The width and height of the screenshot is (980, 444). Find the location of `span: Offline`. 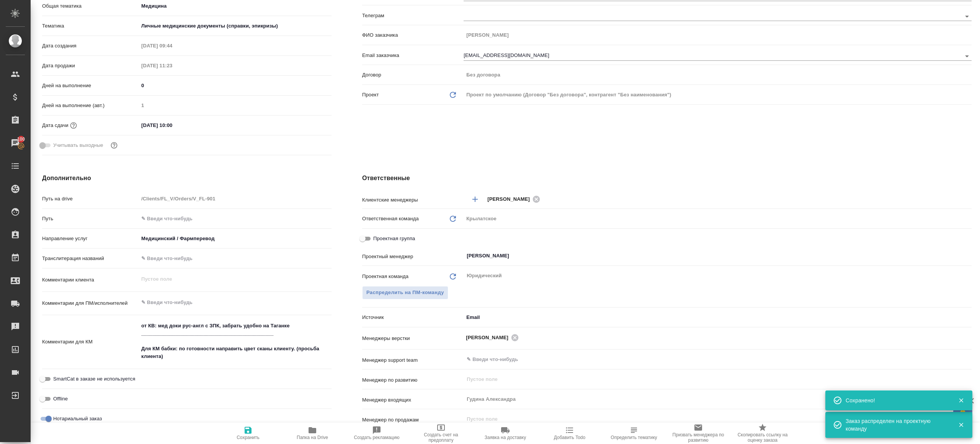

span: Offline is located at coordinates (61, 399).